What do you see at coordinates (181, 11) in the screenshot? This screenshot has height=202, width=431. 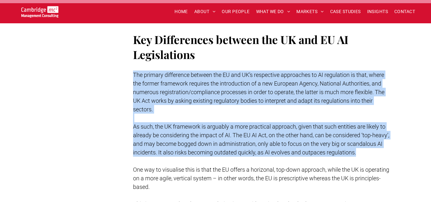 I see `a: HOME` at bounding box center [181, 11].